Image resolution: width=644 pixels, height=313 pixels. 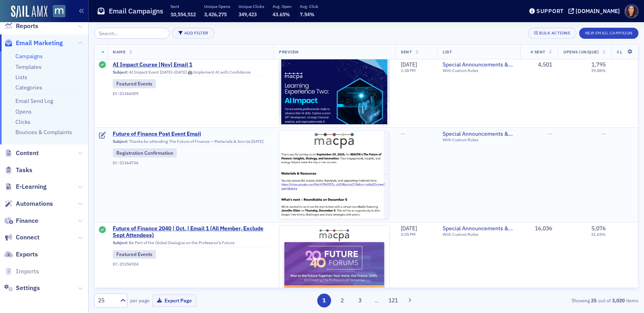 What do you see at coordinates (289, 52) in the screenshot?
I see `span: Preview` at bounding box center [289, 52].